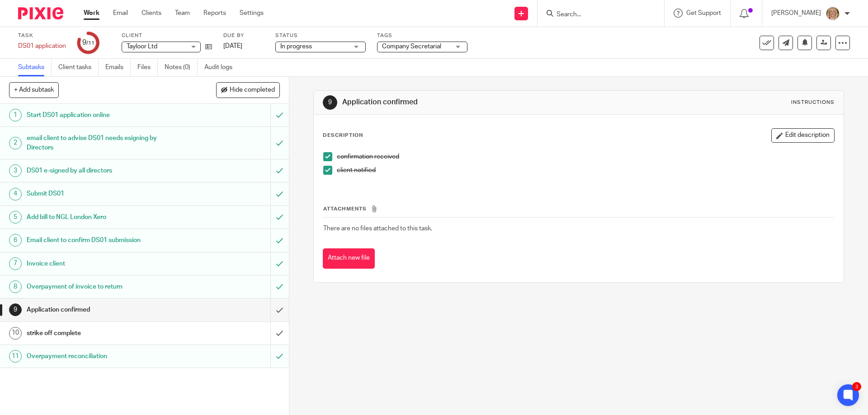 The image size is (868, 415). Describe the element at coordinates (15, 240) in the screenshot. I see `div: 6` at that location.